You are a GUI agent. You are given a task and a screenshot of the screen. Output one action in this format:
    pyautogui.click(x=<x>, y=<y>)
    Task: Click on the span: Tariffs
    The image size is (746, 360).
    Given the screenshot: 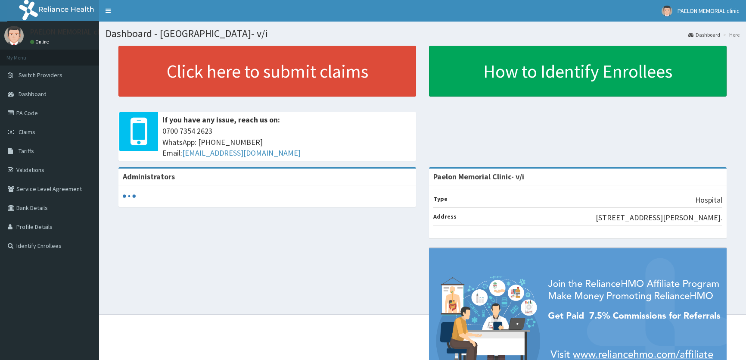 What is the action you would take?
    pyautogui.click(x=26, y=151)
    